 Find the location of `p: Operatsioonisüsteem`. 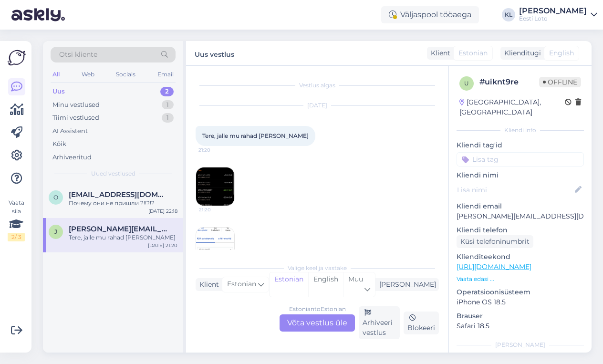

p: Operatsioonisüsteem is located at coordinates (520, 292).